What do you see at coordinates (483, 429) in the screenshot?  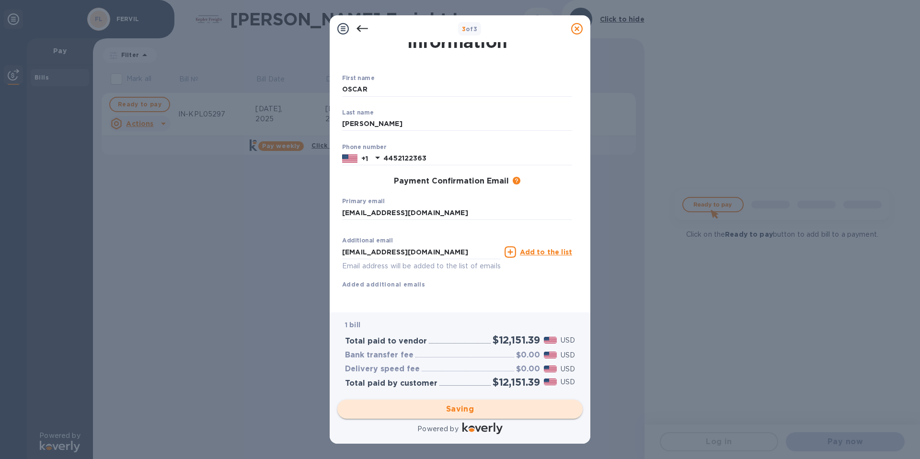 I see `img: Logo` at bounding box center [483, 429].